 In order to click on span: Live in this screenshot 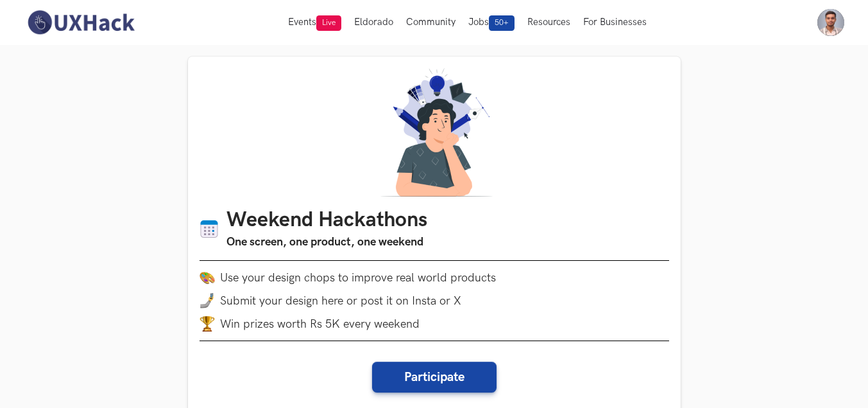, I will do `click(329, 23)`.